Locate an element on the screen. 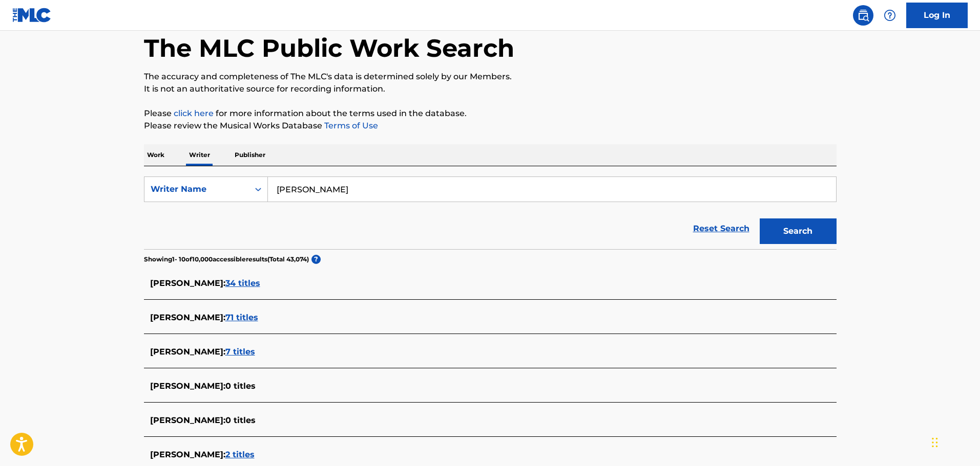  form: Search Form is located at coordinates (490, 213).